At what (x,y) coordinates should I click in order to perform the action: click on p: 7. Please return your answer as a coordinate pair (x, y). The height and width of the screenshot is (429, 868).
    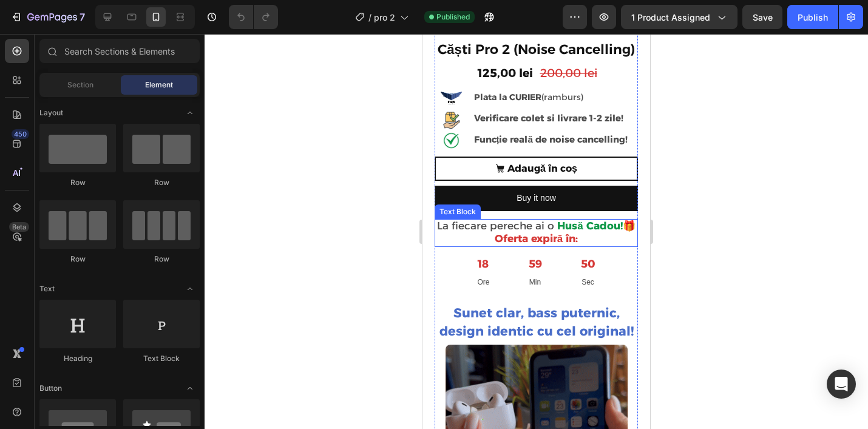
    Looking at the image, I should click on (82, 17).